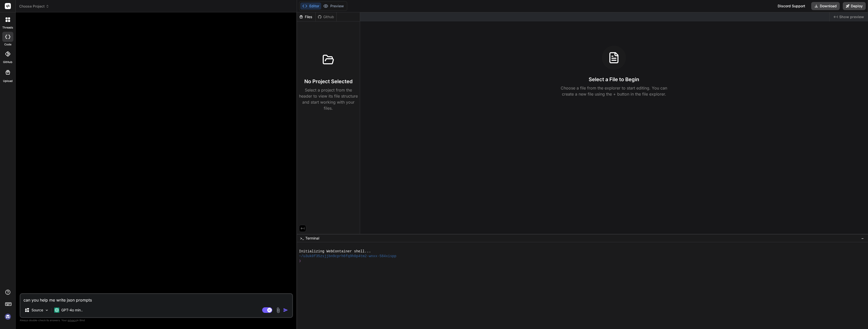 The width and height of the screenshot is (868, 329). Describe the element at coordinates (47, 311) in the screenshot. I see `img: Pick Models` at that location.